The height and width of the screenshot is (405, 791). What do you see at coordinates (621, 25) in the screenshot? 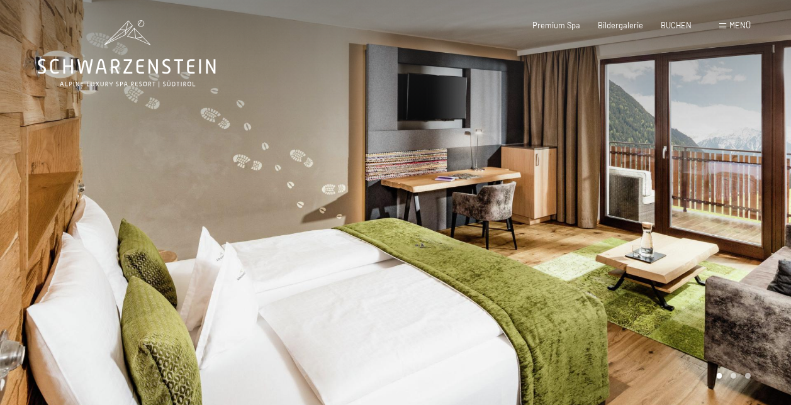
I see `span: Bildergalerie` at bounding box center [621, 25].